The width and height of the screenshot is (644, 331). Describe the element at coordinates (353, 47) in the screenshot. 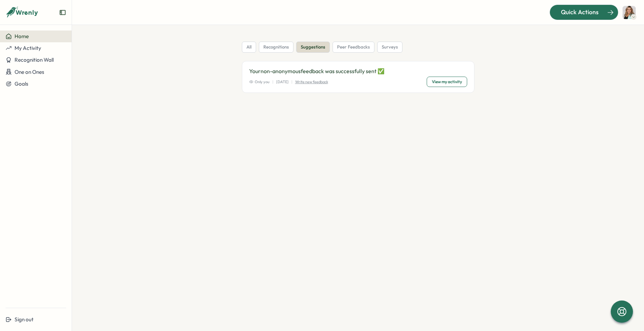

I see `span: peer feedbacks` at that location.